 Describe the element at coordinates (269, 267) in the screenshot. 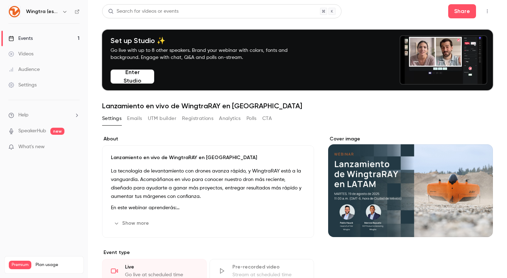

I see `div: Pre-recorded video` at that location.